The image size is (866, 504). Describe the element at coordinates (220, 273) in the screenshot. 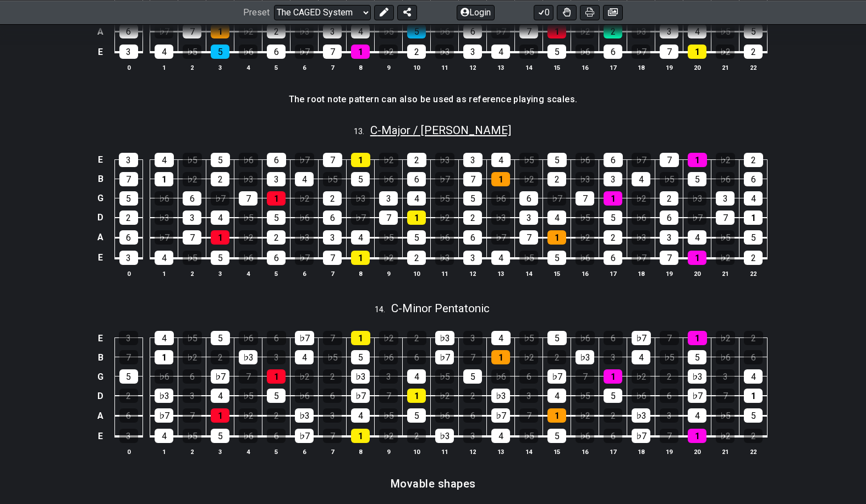

I see `th: 3` at that location.